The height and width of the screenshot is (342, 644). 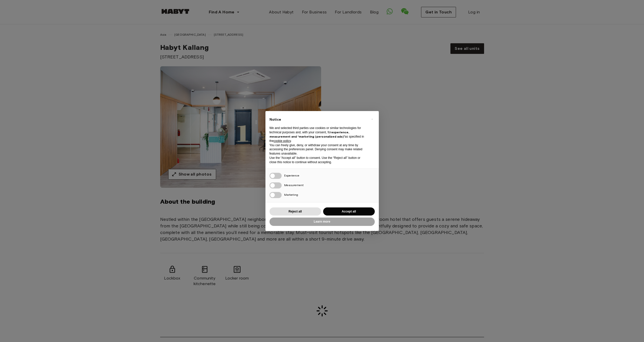 What do you see at coordinates (294, 185) in the screenshot?
I see `span: Measurement` at bounding box center [294, 185].